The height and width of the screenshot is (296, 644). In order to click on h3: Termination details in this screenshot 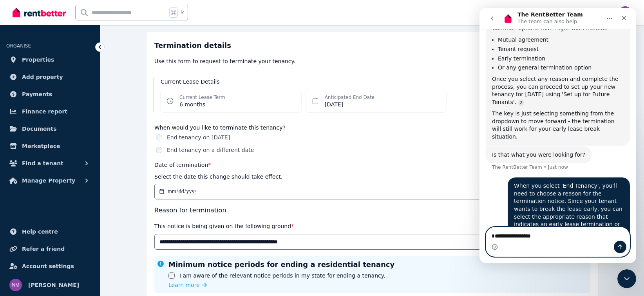, I will do `click(372, 46)`.